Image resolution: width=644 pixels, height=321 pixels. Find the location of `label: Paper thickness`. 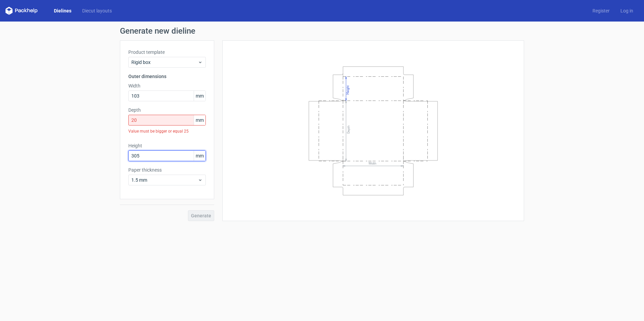

label: Paper thickness is located at coordinates (167, 170).